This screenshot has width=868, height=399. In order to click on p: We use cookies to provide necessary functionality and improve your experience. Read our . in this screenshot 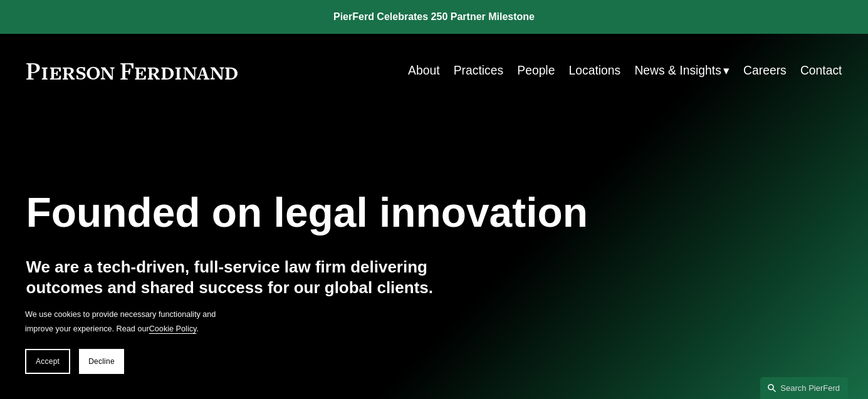, I will do `click(126, 322)`.